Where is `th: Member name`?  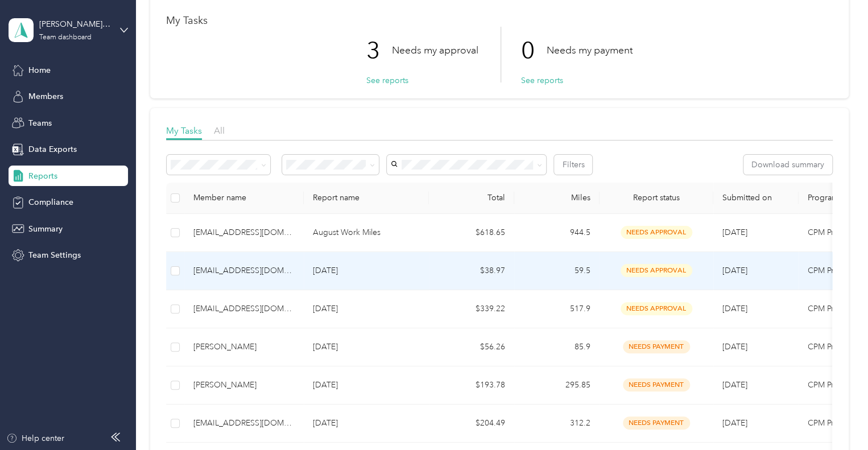
th: Member name is located at coordinates (244, 198).